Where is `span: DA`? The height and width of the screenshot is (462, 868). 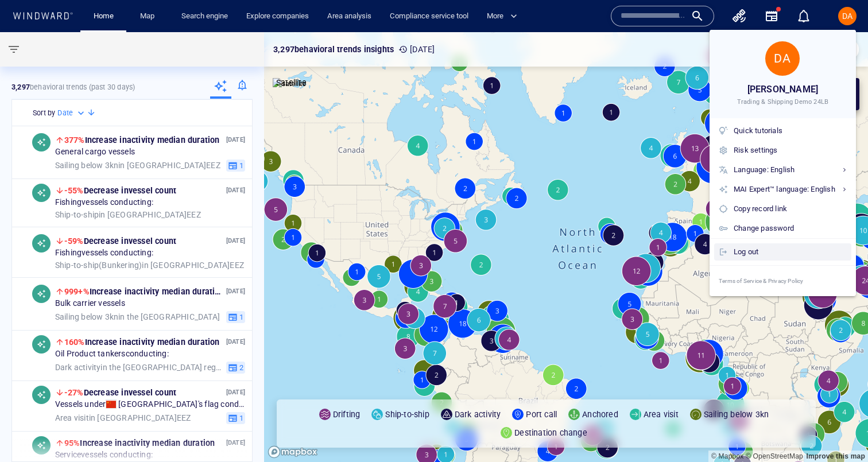
span: DA is located at coordinates (782, 58).